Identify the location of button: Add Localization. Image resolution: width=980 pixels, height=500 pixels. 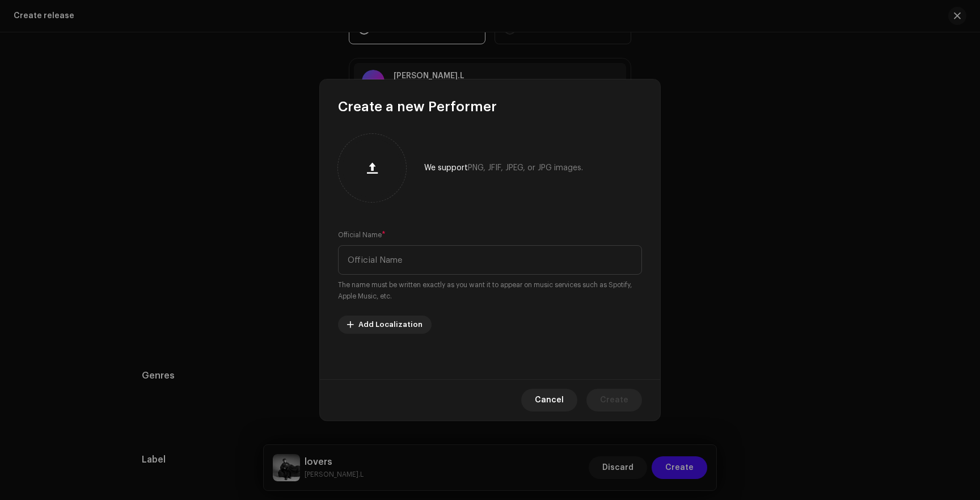
(385, 325).